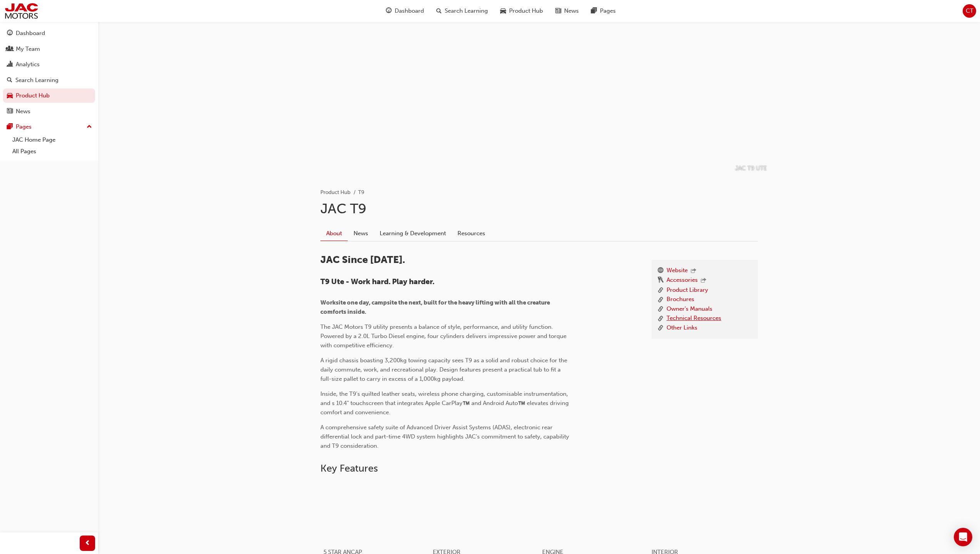  I want to click on span: Worksite one day, campsite the next, built for the heavy lifting with all the creature comforts i..., so click(435, 307).